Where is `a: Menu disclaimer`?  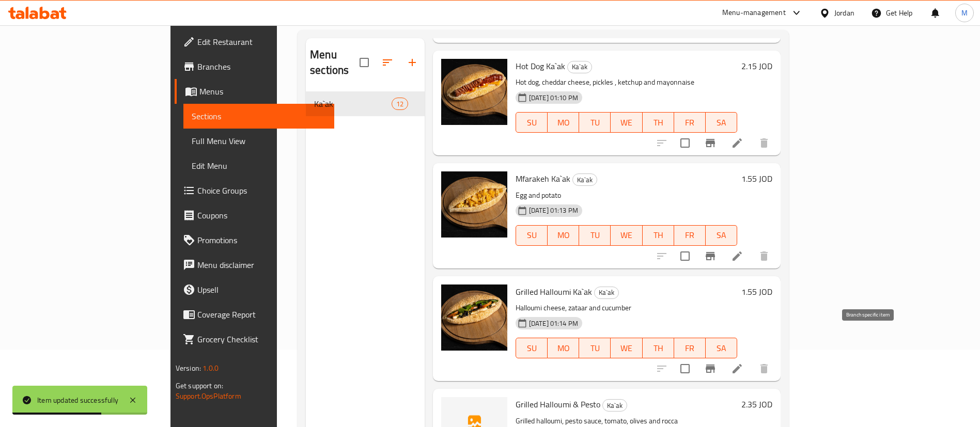
a: Menu disclaimer is located at coordinates (254, 265).